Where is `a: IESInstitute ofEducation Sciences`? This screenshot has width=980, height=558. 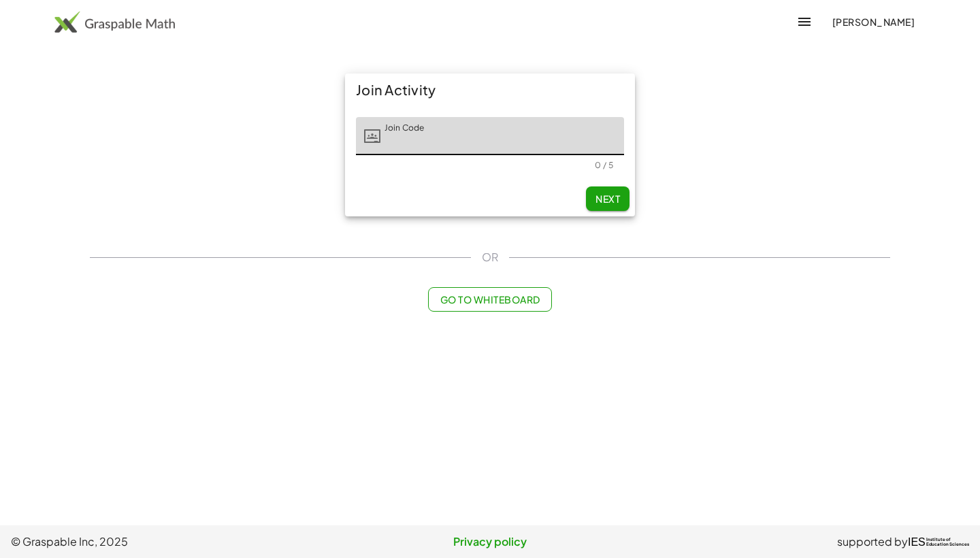
a: IESInstitute ofEducation Sciences is located at coordinates (938, 542).